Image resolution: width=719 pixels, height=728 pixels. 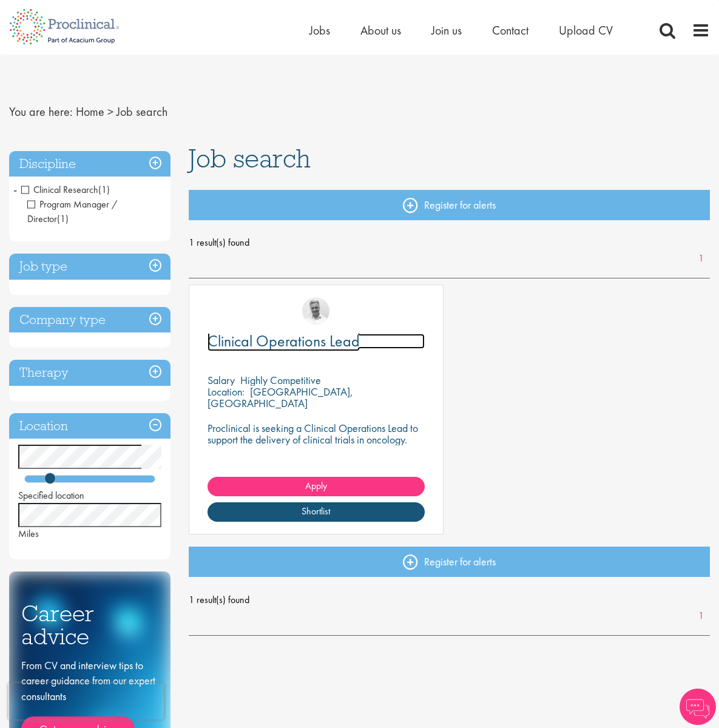 What do you see at coordinates (90, 373) in the screenshot?
I see `h3: Therapy` at bounding box center [90, 373].